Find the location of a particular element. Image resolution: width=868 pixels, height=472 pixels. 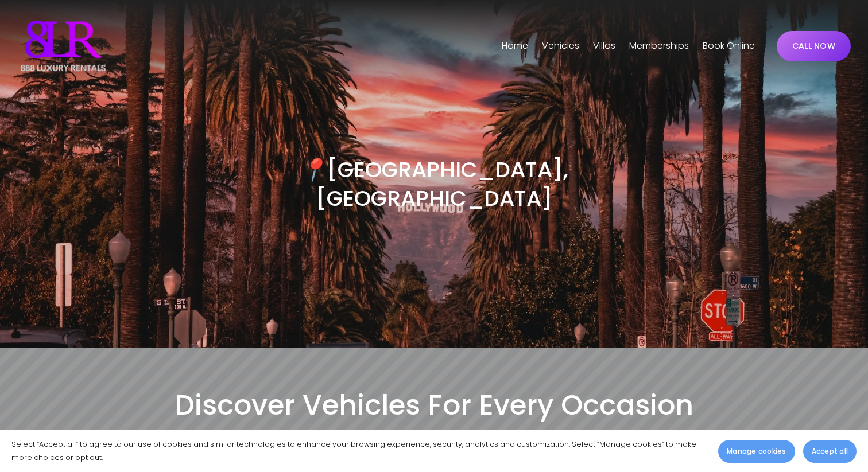

a: Book Online is located at coordinates (728, 46).